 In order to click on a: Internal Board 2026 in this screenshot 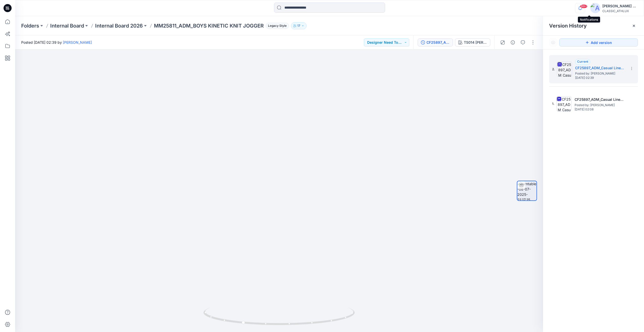, I will do `click(119, 26)`.